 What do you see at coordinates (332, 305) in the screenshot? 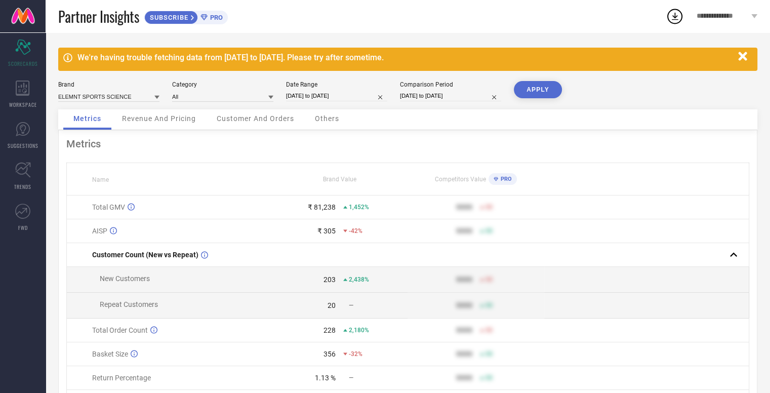
I see `div: 20` at bounding box center [332, 305].